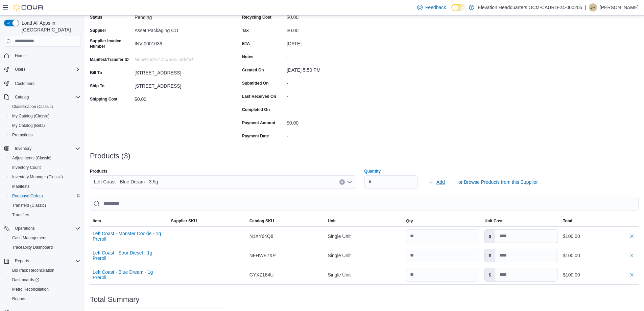 The image size is (644, 311). Describe the element at coordinates (530, 7) in the screenshot. I see `p: Elevation Headquarters OCM-CAURD-24-000205` at that location.